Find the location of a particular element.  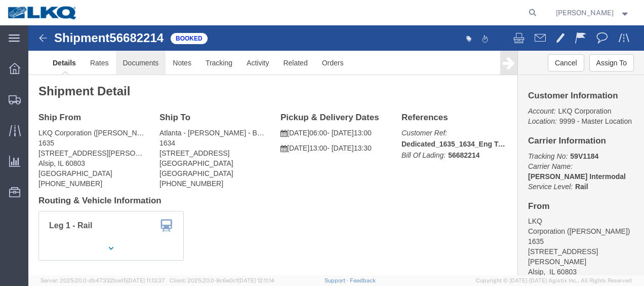

a: Feedback is located at coordinates (362, 281).